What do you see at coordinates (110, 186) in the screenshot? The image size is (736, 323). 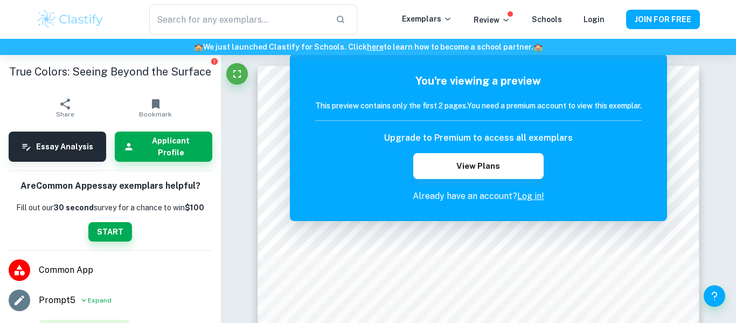 I see `h6: Are Common App essay exemplars helpful?` at bounding box center [110, 186].